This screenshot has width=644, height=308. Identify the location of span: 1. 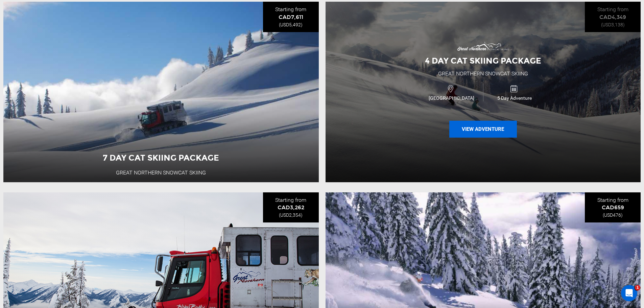
(637, 288).